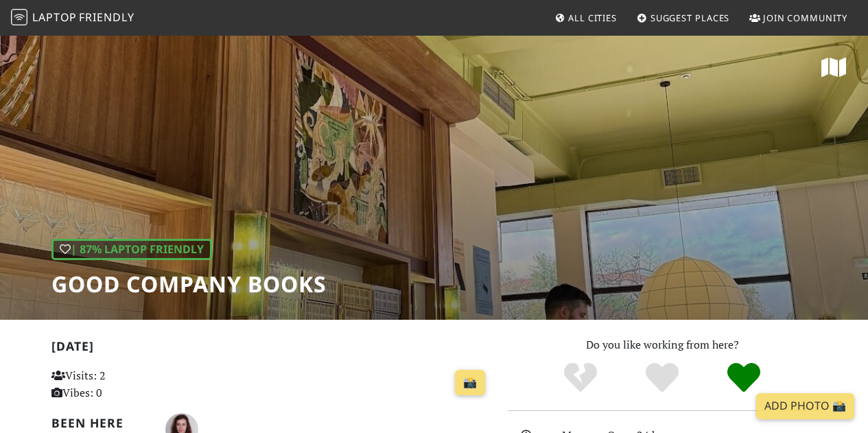 This screenshot has width=868, height=433. I want to click on span: Join Community, so click(805, 18).